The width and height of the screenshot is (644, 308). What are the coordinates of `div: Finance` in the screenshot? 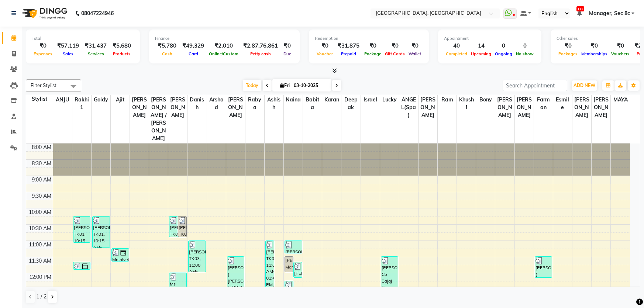 It's located at (224, 38).